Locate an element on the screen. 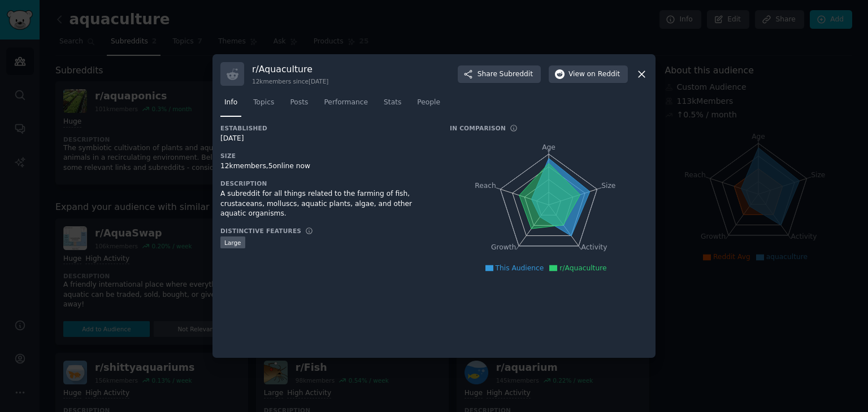  span: View is located at coordinates (594, 75).